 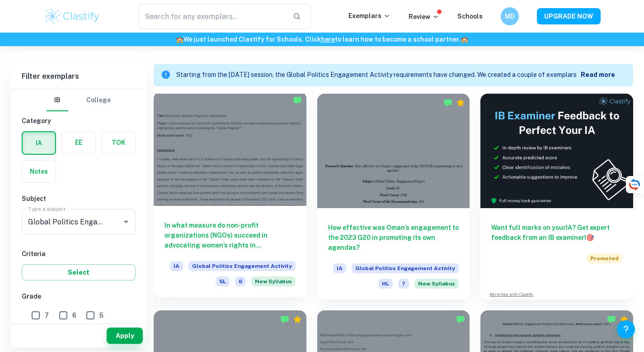 I want to click on a: Schools, so click(x=470, y=16).